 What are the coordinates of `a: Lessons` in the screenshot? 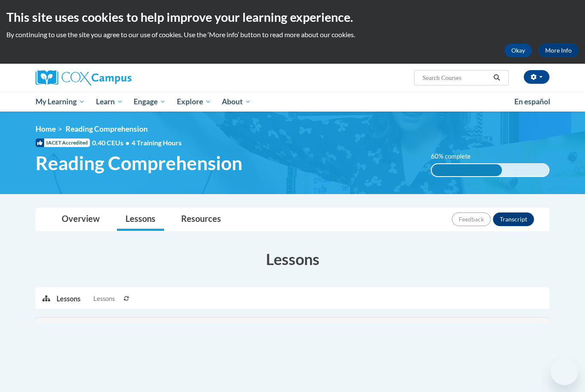 It's located at (141, 219).